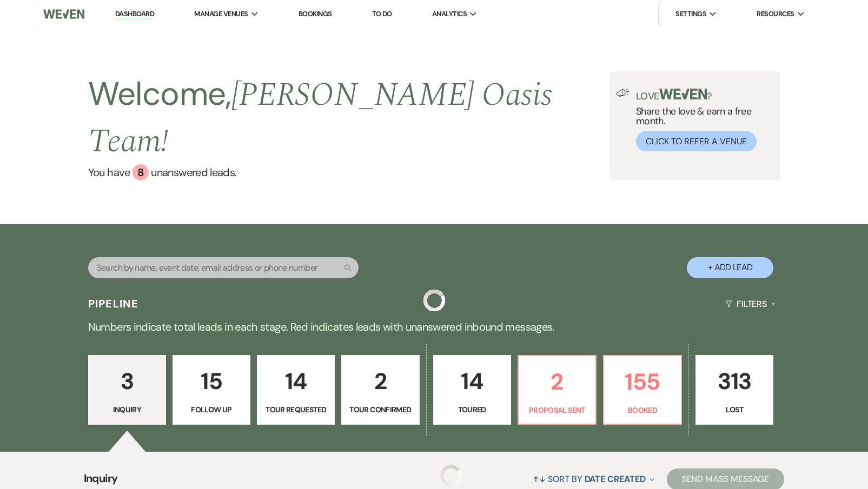  What do you see at coordinates (211, 390) in the screenshot?
I see `a: 15Follow Up` at bounding box center [211, 390].